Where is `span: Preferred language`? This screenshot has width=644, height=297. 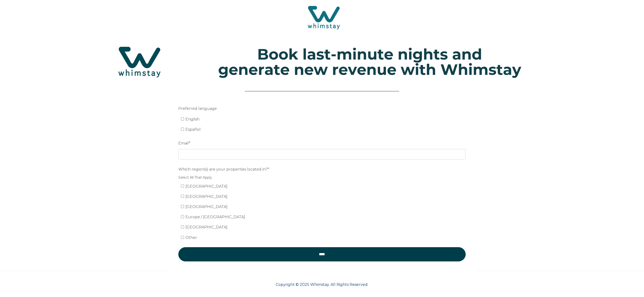 span: Preferred language is located at coordinates (197, 108).